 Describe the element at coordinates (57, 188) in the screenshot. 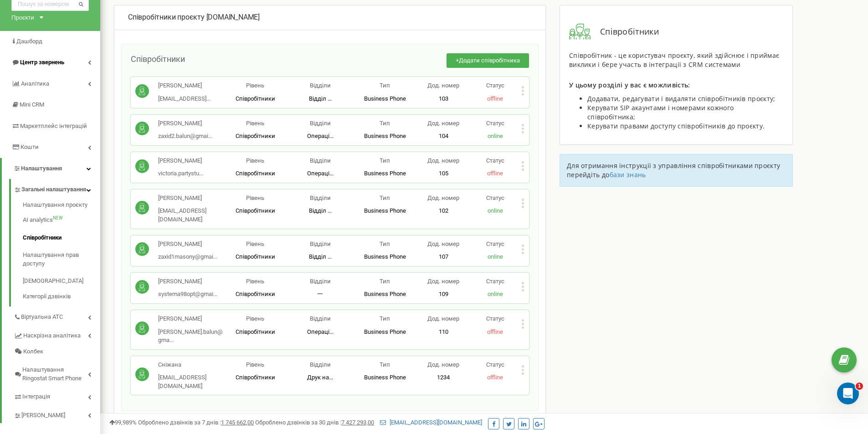

I see `a: Загальні налаштування` at that location.